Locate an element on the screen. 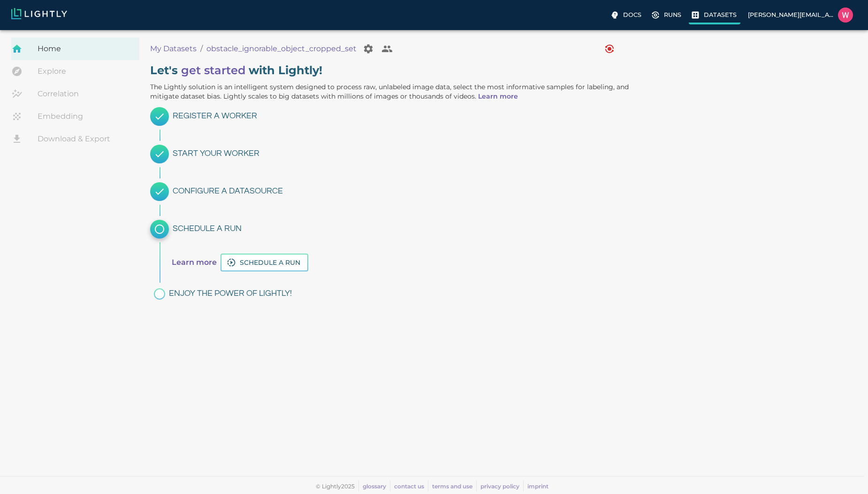 This screenshot has width=868, height=494. nav: breadcrumb is located at coordinates (375, 49).